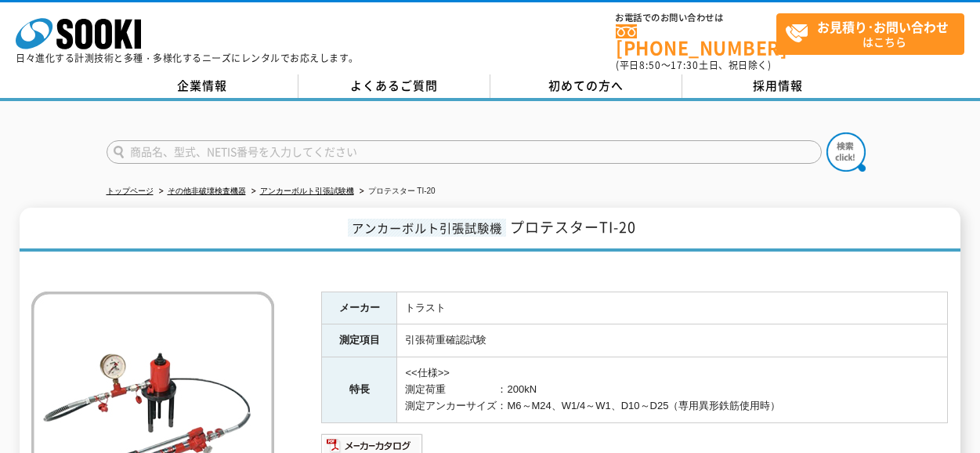 The width and height of the screenshot is (980, 453). Describe the element at coordinates (464, 152) in the screenshot. I see `input: 商品名、型式、NETIS番号を入力してください` at that location.